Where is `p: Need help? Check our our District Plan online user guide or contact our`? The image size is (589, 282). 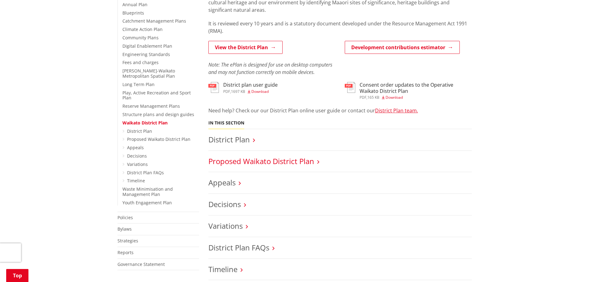
p: Need help? Check our our District Plan online user guide or contact our is located at coordinates (340, 110).